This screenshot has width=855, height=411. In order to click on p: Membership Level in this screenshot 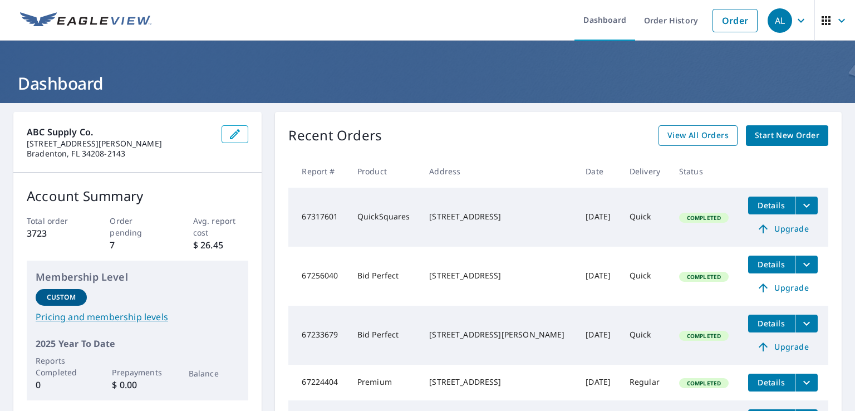, I will do `click(137, 277)`.